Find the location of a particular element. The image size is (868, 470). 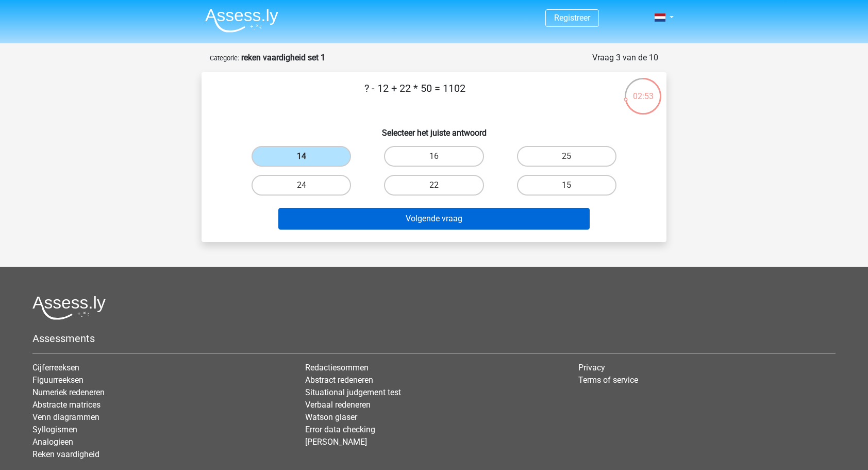

a: Cijferreeksen is located at coordinates (56, 367).